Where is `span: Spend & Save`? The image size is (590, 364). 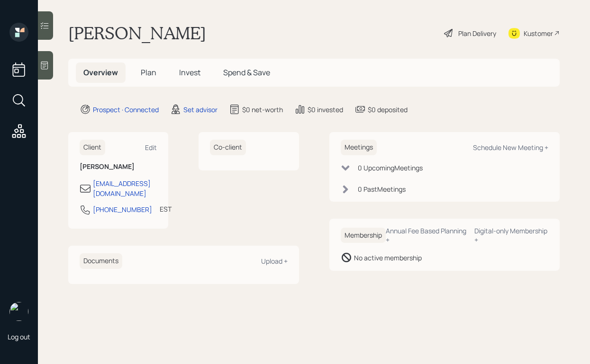 span: Spend & Save is located at coordinates (246, 72).